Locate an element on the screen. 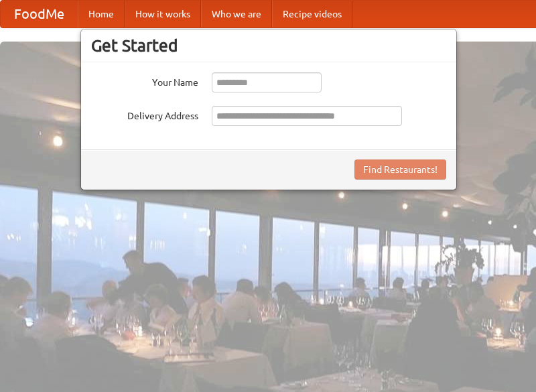 This screenshot has width=536, height=392. h3: Get Started is located at coordinates (268, 45).